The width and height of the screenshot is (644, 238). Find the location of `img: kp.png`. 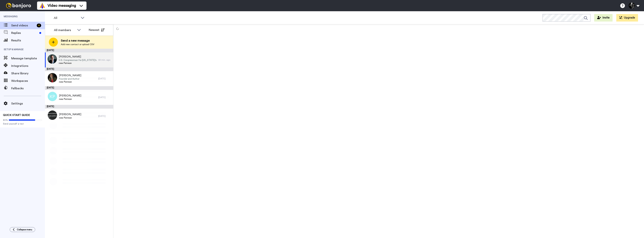

img: kp.png is located at coordinates (53, 96).